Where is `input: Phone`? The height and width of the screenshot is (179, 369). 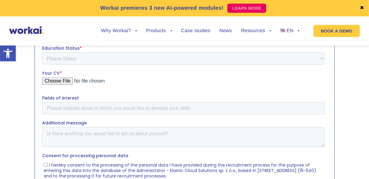
input: Phone is located at coordinates (213, 38).